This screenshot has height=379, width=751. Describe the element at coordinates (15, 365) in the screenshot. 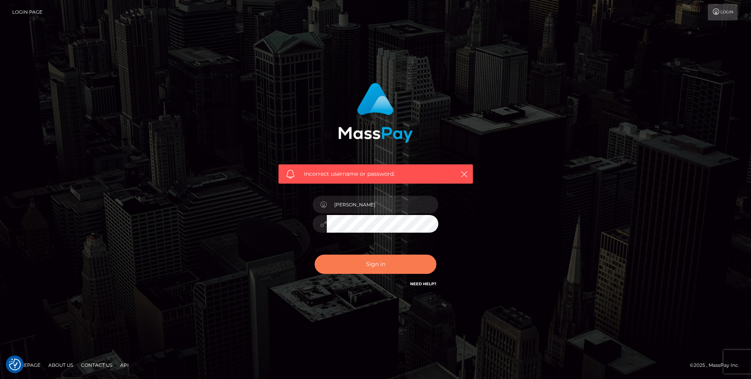

I see `img: Revisit consent button` at that location.